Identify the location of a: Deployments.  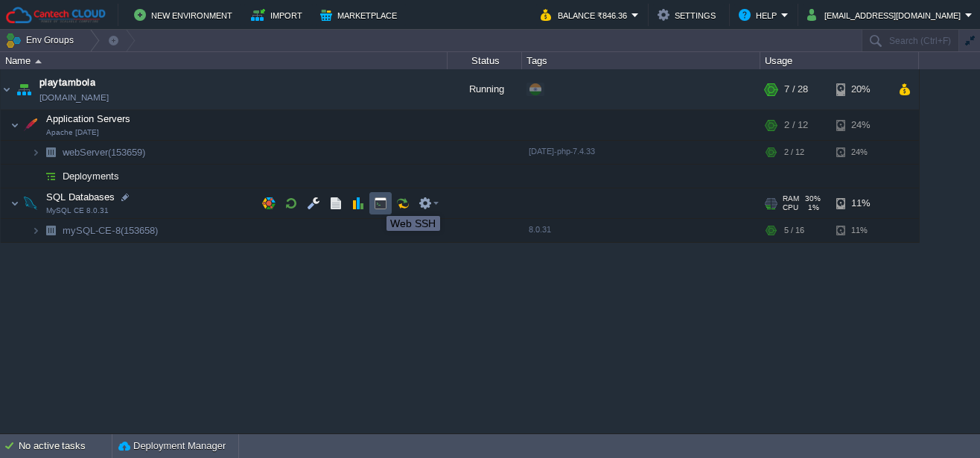
(91, 176).